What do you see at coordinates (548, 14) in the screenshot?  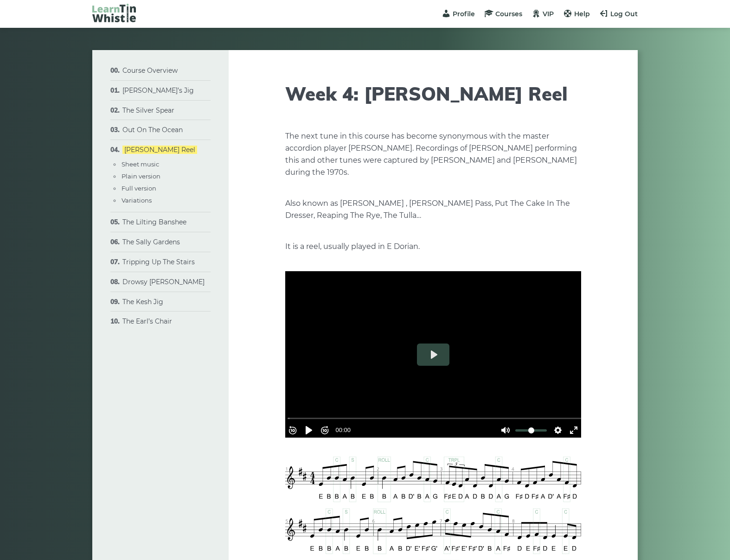 I see `span: VIP` at bounding box center [548, 14].